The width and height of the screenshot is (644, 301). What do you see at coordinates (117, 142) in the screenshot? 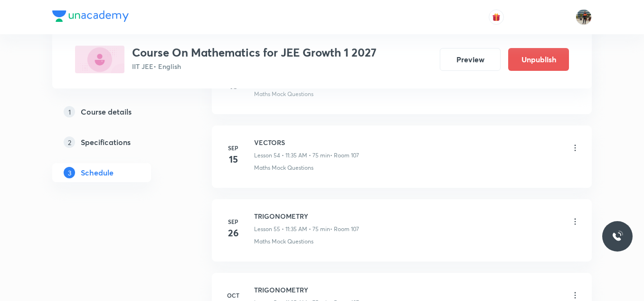
I see `a: 2Specifications` at bounding box center [117, 142].